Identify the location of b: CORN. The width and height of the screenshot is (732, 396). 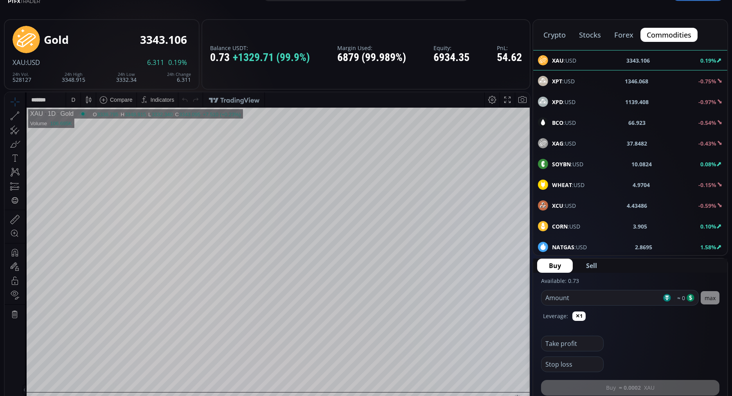
(560, 226).